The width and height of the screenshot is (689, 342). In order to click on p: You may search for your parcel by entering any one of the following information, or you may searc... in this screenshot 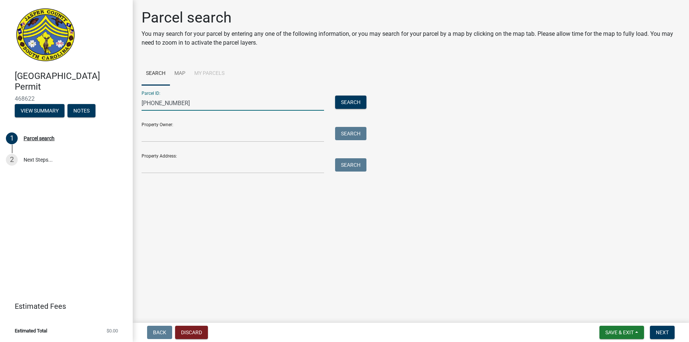, I will do `click(411, 38)`.